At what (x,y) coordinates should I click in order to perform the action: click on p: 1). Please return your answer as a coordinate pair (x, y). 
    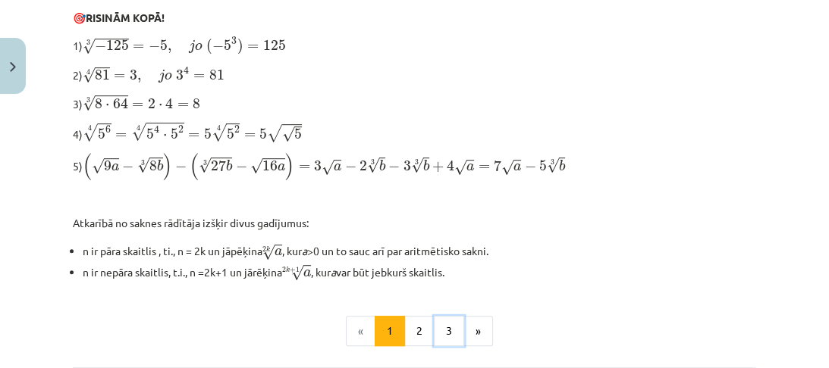
    Looking at the image, I should click on (414, 45).